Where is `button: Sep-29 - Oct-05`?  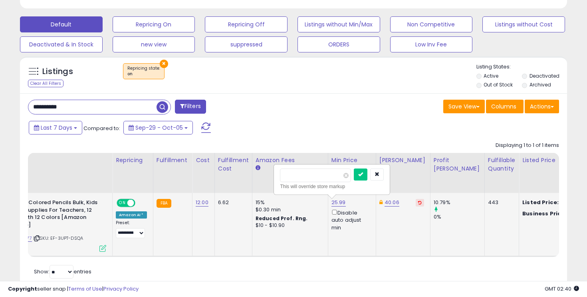 button: Sep-29 - Oct-05 is located at coordinates (158, 127).